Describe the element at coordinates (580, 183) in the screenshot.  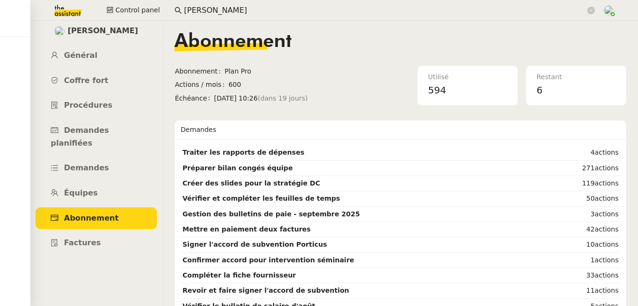
I see `td: 119` at that location.